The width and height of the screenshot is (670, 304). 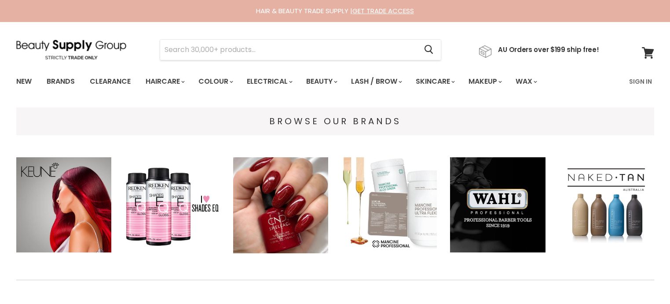 What do you see at coordinates (301, 50) in the screenshot?
I see `form: Product` at bounding box center [301, 50].